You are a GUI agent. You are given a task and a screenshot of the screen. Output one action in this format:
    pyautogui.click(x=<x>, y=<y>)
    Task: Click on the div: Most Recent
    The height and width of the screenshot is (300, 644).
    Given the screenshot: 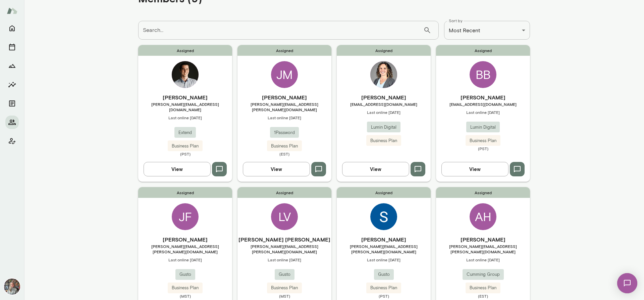 What is the action you would take?
    pyautogui.click(x=487, y=30)
    